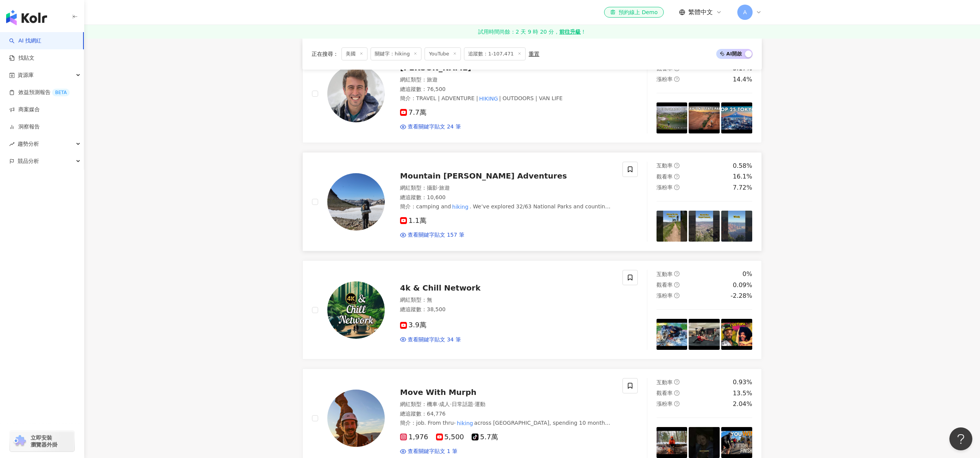 This screenshot has height=458, width=980. I want to click on span: | OUTDOORS | VAN LIFE, so click(531, 98).